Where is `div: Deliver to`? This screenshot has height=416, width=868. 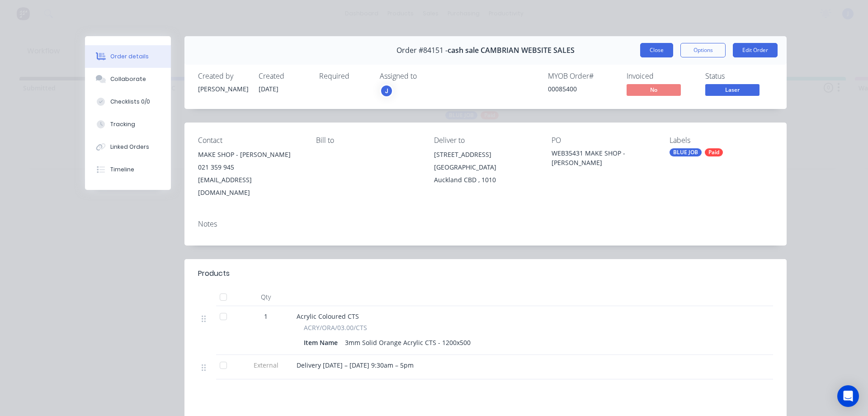 div: Deliver to is located at coordinates (486, 140).